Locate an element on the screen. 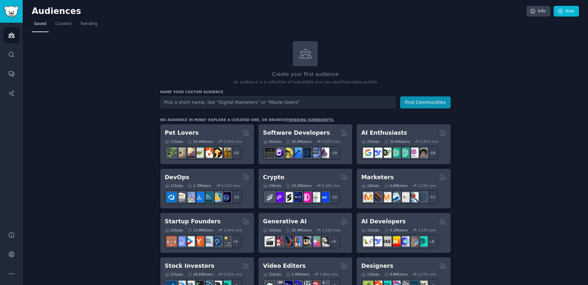 The height and width of the screenshot is (285, 588). h2: Pet Lovers is located at coordinates (182, 133).